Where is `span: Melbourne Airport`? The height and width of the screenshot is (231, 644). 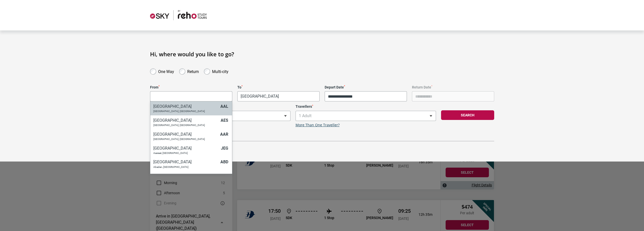 span: Melbourne Airport is located at coordinates (279, 97).